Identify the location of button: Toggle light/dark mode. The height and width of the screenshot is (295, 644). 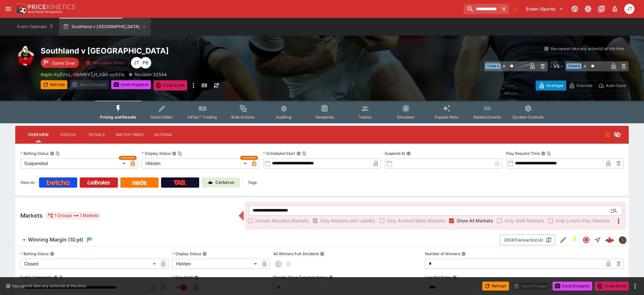
(588, 9).